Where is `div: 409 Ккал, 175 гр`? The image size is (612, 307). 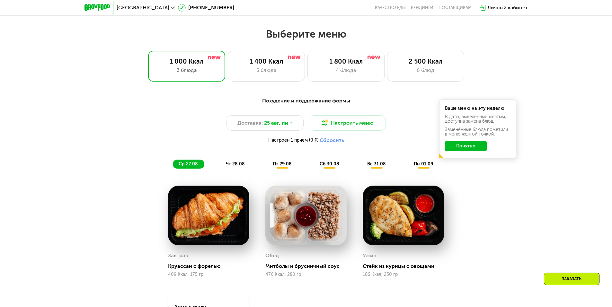
div: 409 Ккал, 175 гр is located at coordinates (208, 274).